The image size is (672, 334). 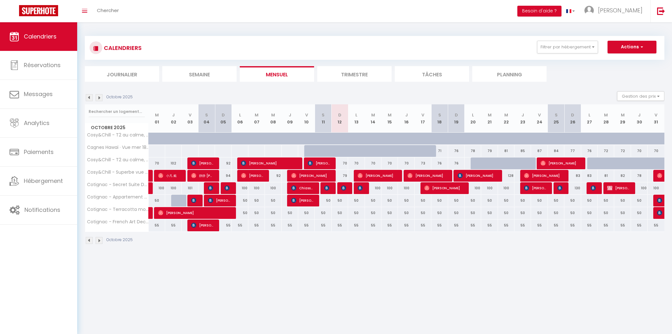 What do you see at coordinates (490, 151) in the screenshot?
I see `div: 79` at bounding box center [490, 151].